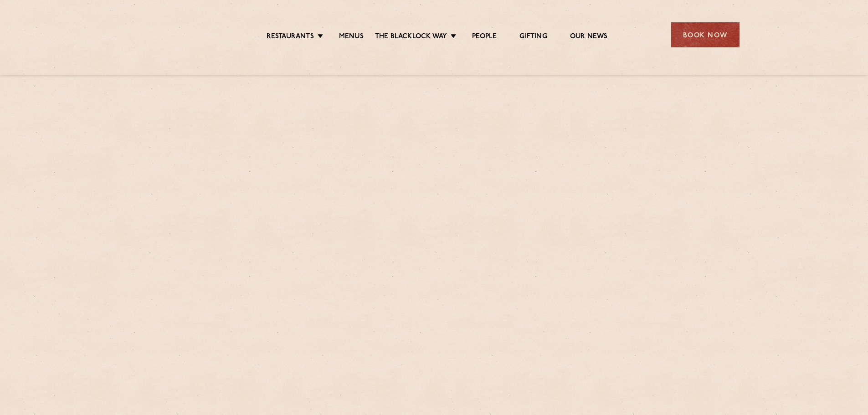  I want to click on div: Book Now, so click(705, 35).